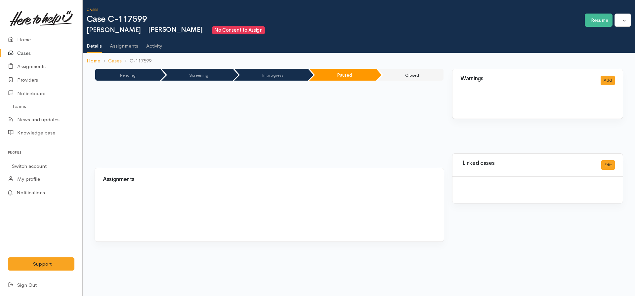 The width and height of the screenshot is (635, 296). Describe the element at coordinates (336, 10) in the screenshot. I see `h6: Cases` at that location.